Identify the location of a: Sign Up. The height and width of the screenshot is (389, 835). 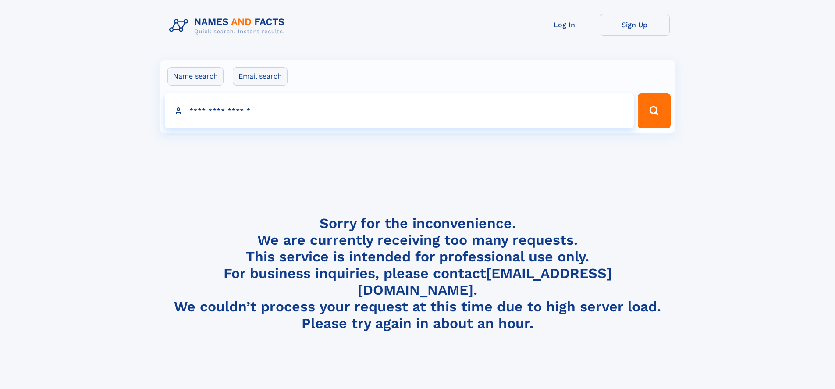
(635, 25).